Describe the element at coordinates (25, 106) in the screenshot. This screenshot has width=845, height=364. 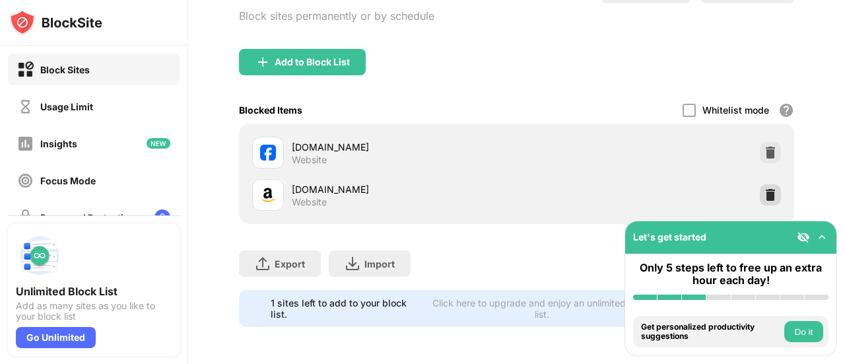
I see `img: time-usage-off.svg` at that location.